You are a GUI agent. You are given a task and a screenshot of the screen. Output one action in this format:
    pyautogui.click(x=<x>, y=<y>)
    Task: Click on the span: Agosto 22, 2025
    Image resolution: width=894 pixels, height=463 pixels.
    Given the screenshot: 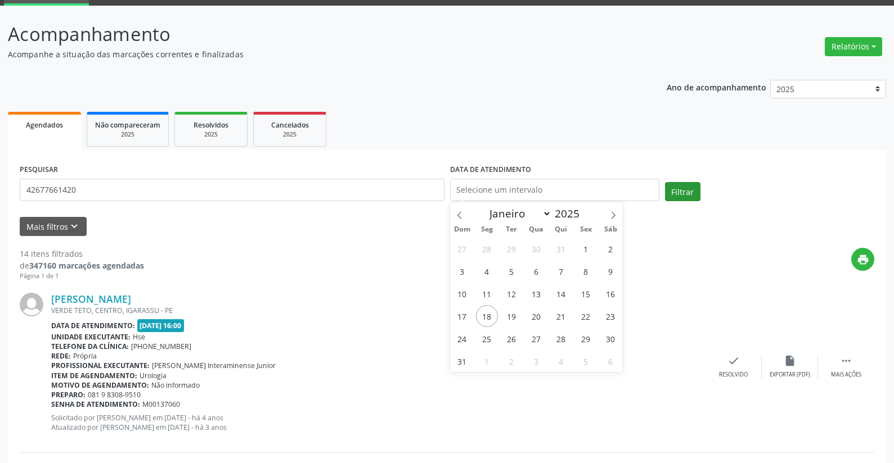 What is the action you would take?
    pyautogui.click(x=586, y=316)
    